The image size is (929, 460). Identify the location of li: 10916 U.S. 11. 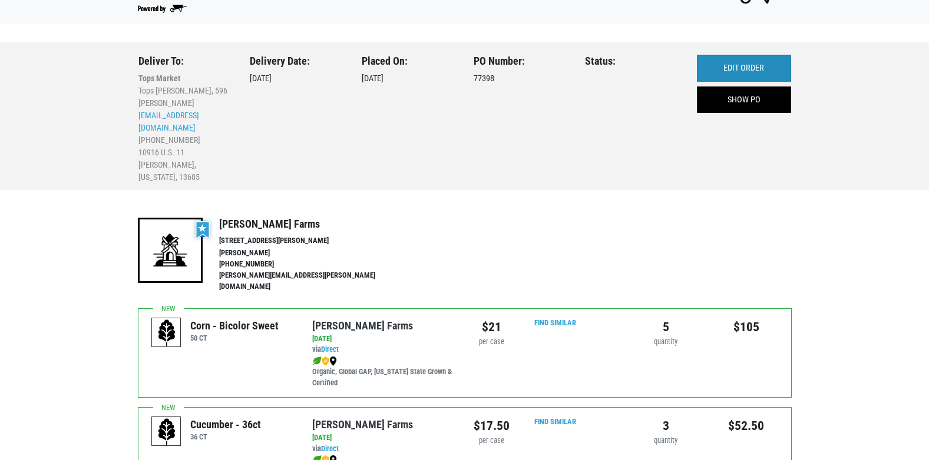
(185, 153).